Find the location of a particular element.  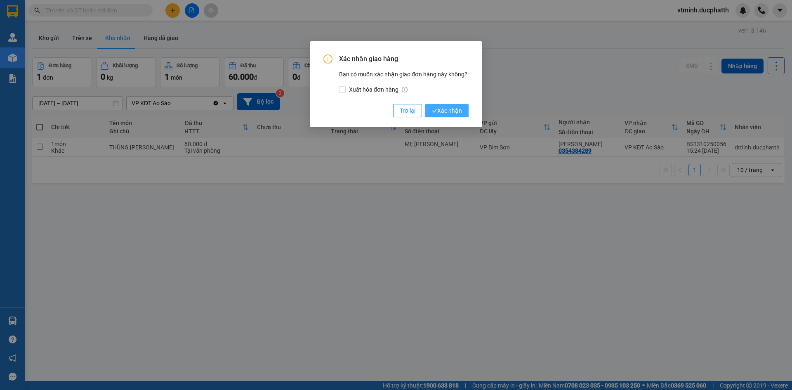

span: exclamation-circle is located at coordinates (328, 59).